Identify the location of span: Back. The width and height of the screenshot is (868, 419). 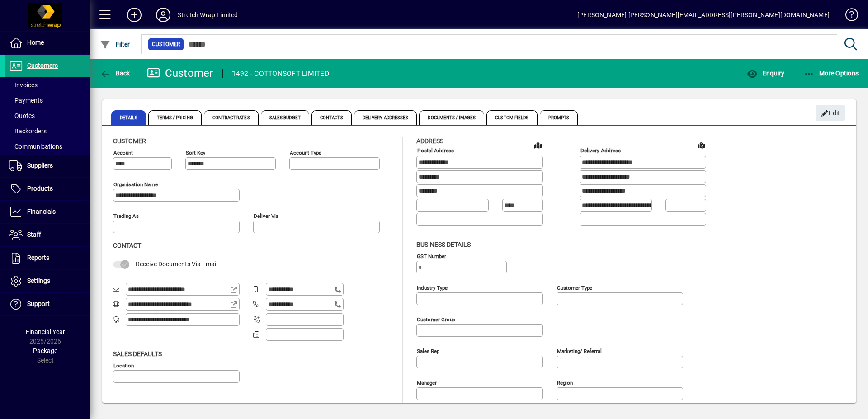
(115, 73).